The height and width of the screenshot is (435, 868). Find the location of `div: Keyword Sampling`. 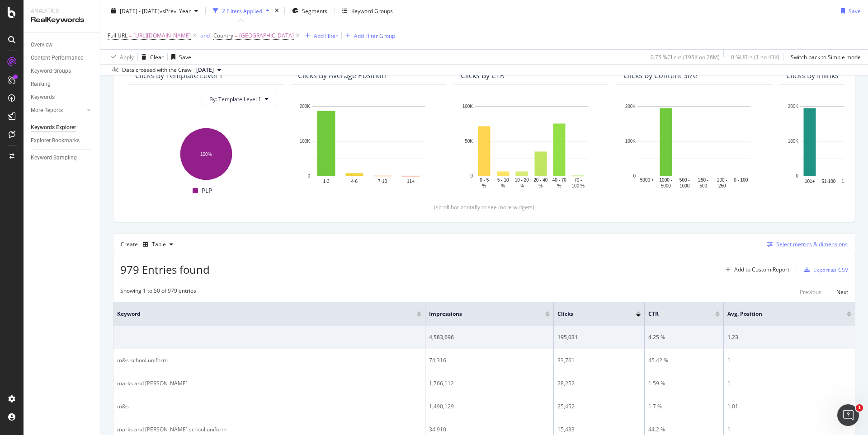

div: Keyword Sampling is located at coordinates (54, 158).